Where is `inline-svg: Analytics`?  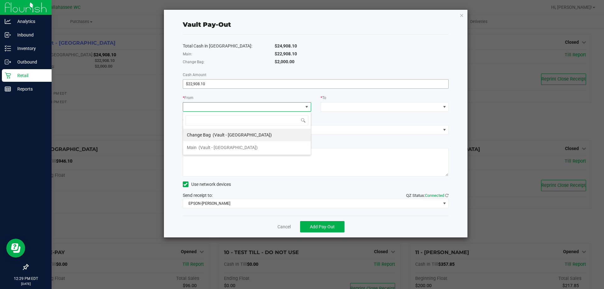
inline-svg: Analytics is located at coordinates (8, 21).